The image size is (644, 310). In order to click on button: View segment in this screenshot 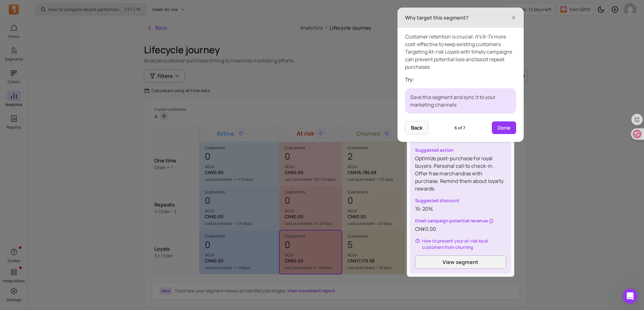, I will do `click(461, 262)`.